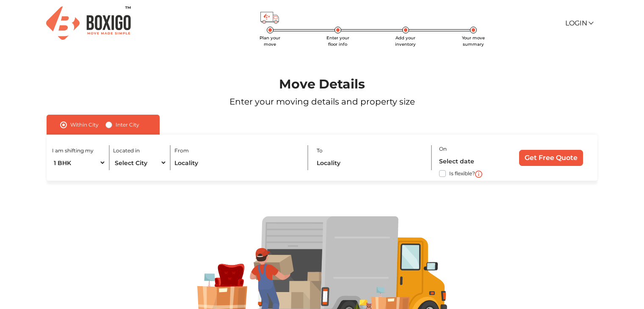 Image resolution: width=644 pixels, height=309 pixels. What do you see at coordinates (182, 151) in the screenshot?
I see `label: From` at bounding box center [182, 151].